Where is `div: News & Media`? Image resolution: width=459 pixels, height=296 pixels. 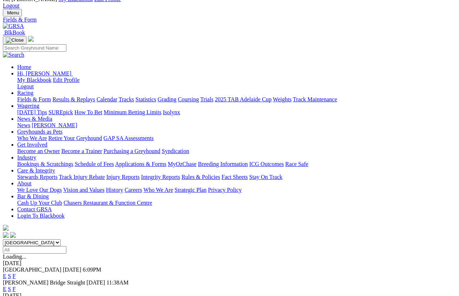 div: News & Media is located at coordinates (237, 125).